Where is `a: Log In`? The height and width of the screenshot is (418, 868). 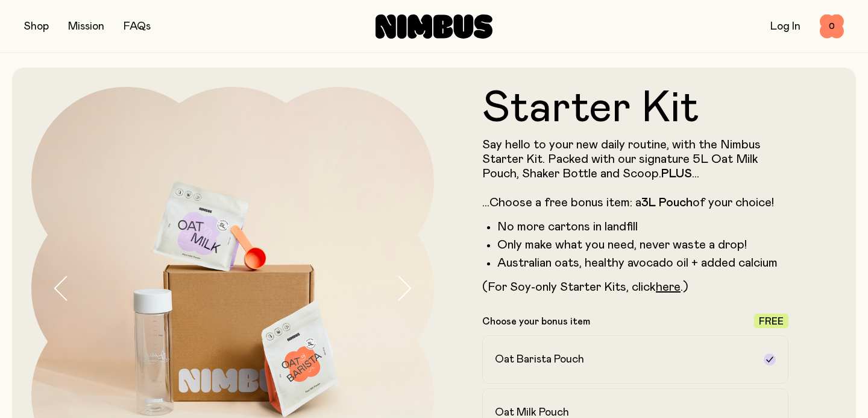 a: Log In is located at coordinates (785, 26).